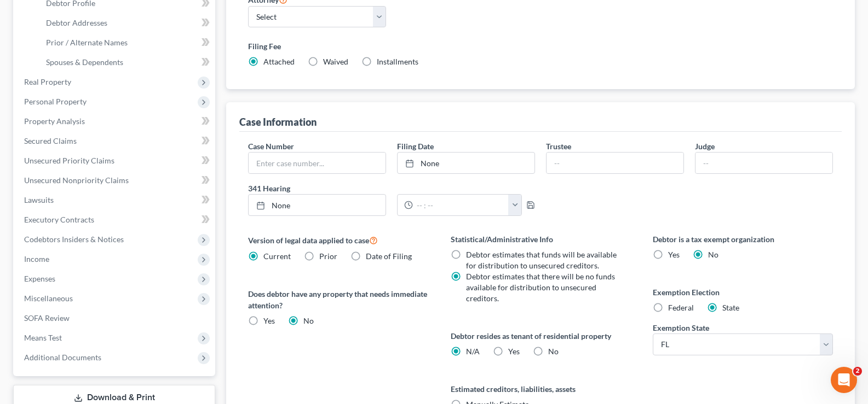  Describe the element at coordinates (77, 23) in the screenshot. I see `span: Debtor Addresses` at that location.